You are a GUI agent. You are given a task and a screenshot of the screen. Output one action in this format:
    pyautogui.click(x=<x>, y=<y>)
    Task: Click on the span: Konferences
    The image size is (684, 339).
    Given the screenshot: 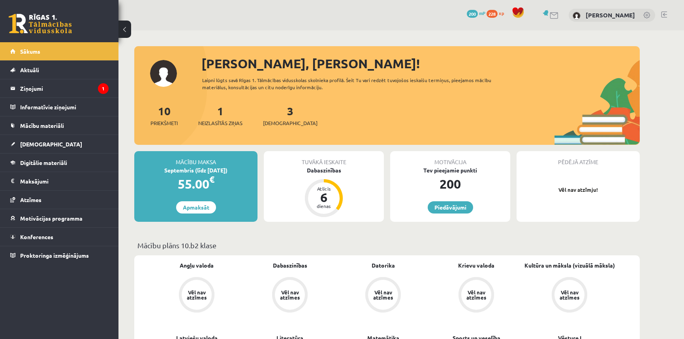 What is the action you would take?
    pyautogui.click(x=37, y=237)
    